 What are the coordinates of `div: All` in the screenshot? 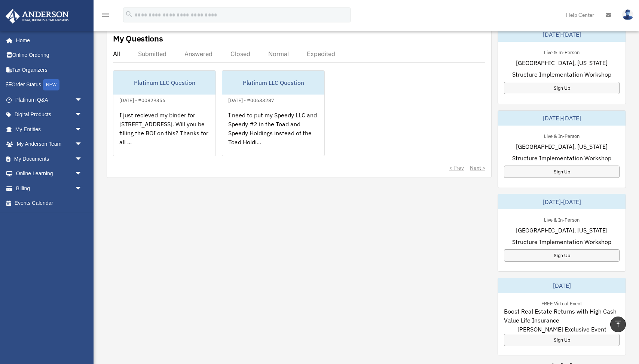 It's located at (116, 54).